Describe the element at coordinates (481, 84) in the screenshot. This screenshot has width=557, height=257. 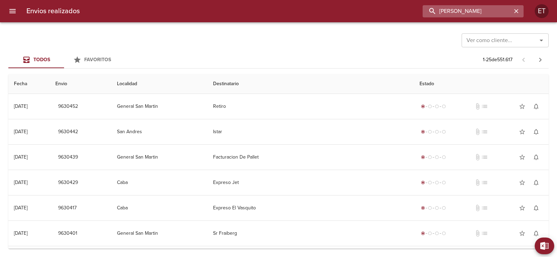
I see `th: Estado` at that location.